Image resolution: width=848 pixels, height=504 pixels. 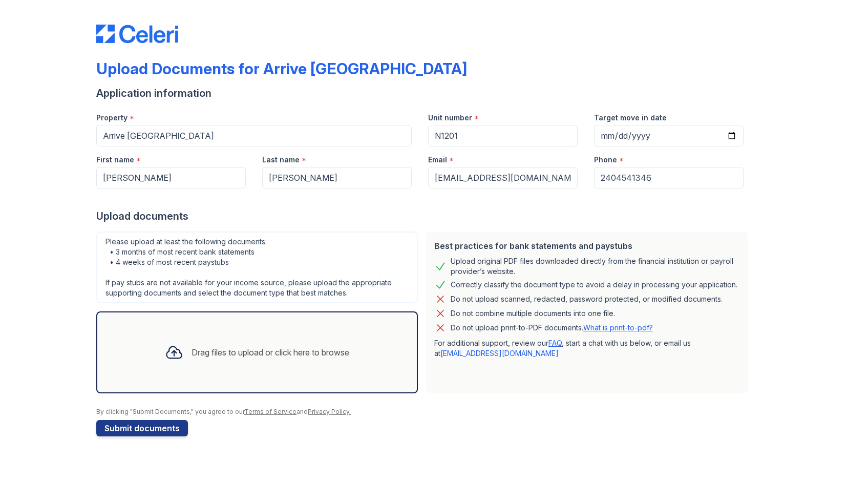 What do you see at coordinates (112, 118) in the screenshot?
I see `label: Property` at bounding box center [112, 118].